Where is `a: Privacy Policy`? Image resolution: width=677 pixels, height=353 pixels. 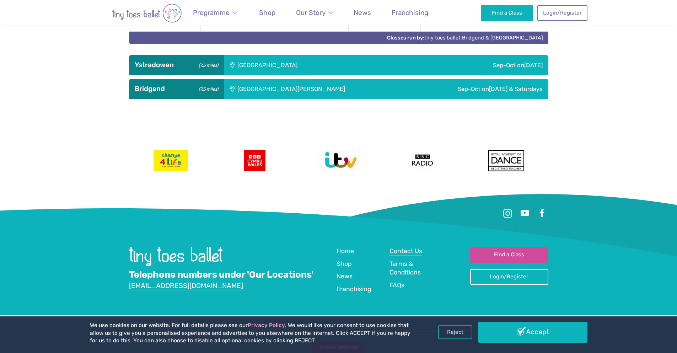 a: Privacy Policy is located at coordinates (266, 325).